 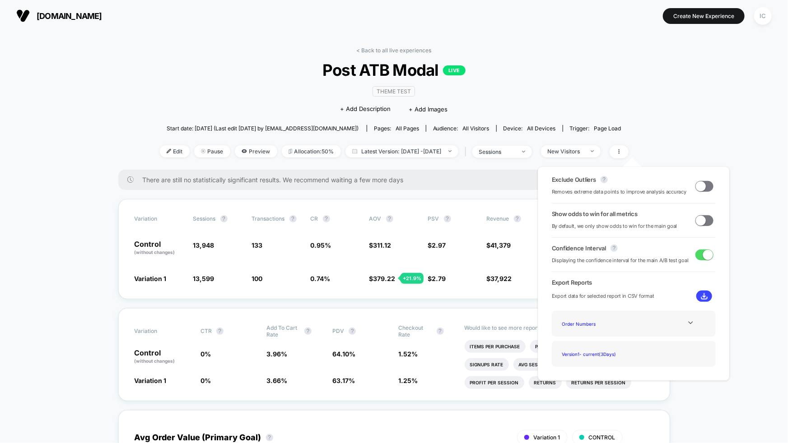 What do you see at coordinates (559, 328) in the screenshot?
I see `p: Would like to see more reports?` at bounding box center [559, 328].